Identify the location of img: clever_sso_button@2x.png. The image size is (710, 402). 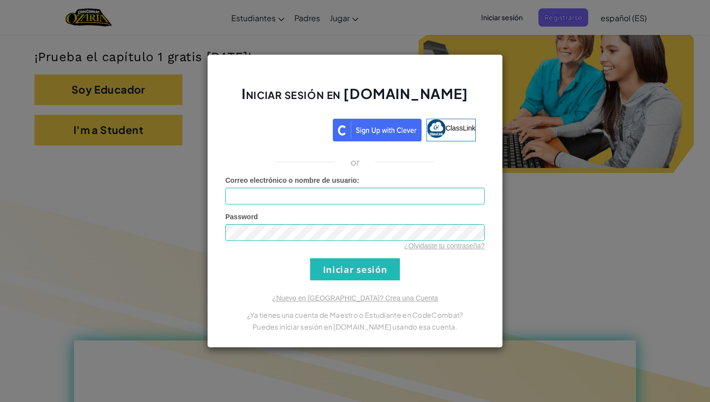
(377, 130).